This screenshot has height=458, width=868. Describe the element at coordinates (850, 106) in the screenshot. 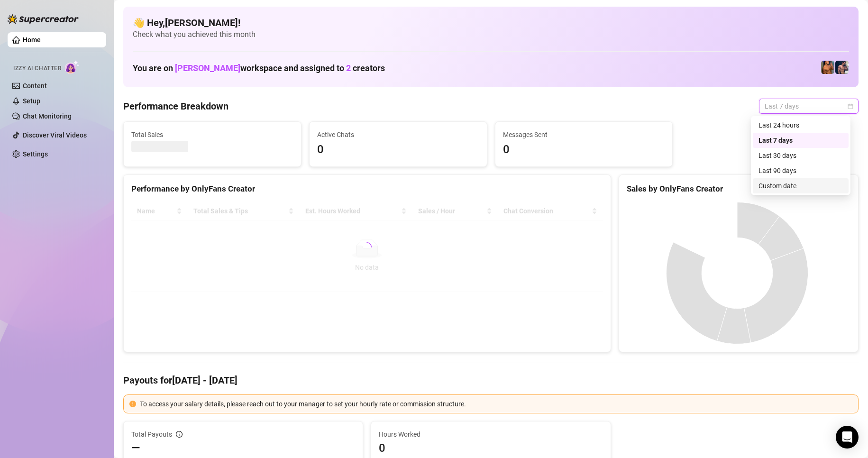

I see `span: calendar` at that location.